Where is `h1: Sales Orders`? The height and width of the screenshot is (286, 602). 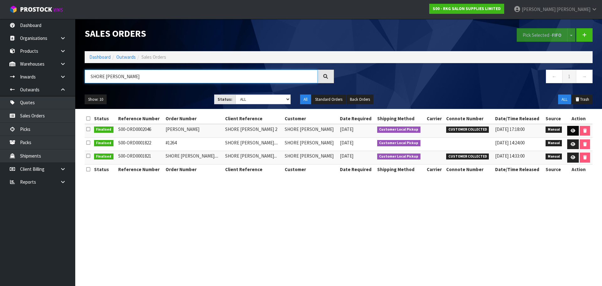 h1: Sales Orders is located at coordinates (209, 33).